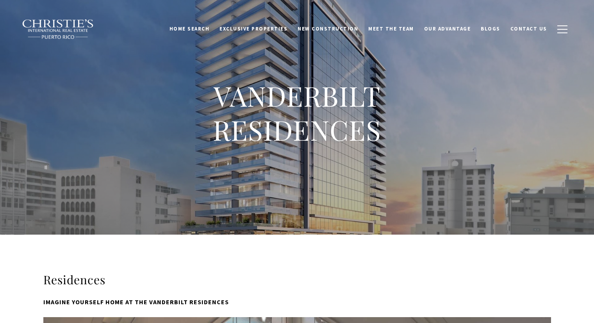  Describe the element at coordinates (58, 29) in the screenshot. I see `img: Christie's International Real Estate black text logo` at that location.